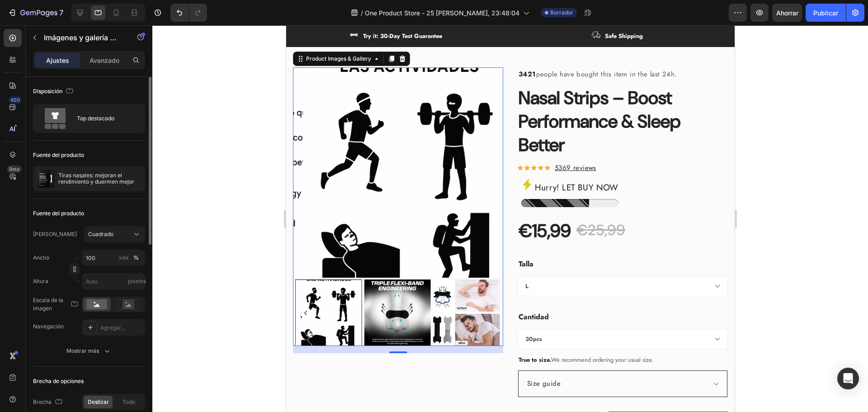 The image size is (868, 412). I want to click on input: píxeles%, so click(114, 258).